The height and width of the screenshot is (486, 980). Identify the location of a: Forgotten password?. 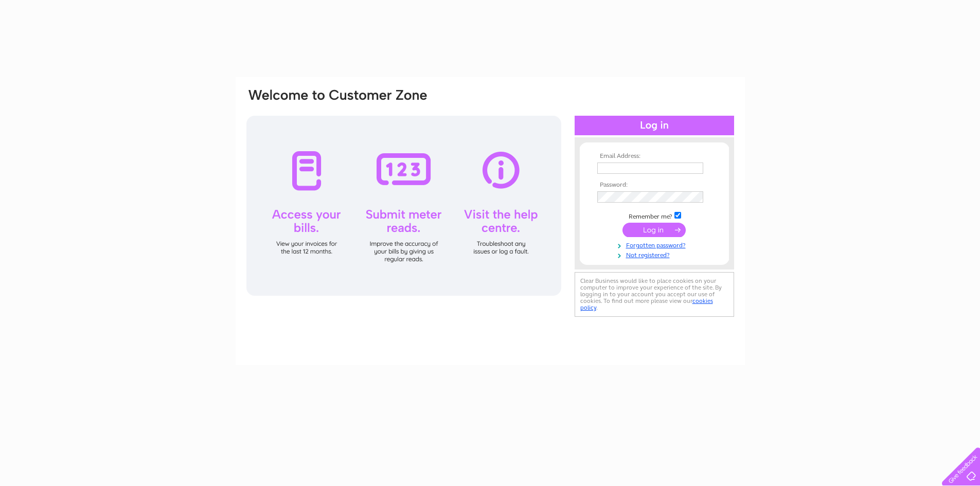
(655, 245).